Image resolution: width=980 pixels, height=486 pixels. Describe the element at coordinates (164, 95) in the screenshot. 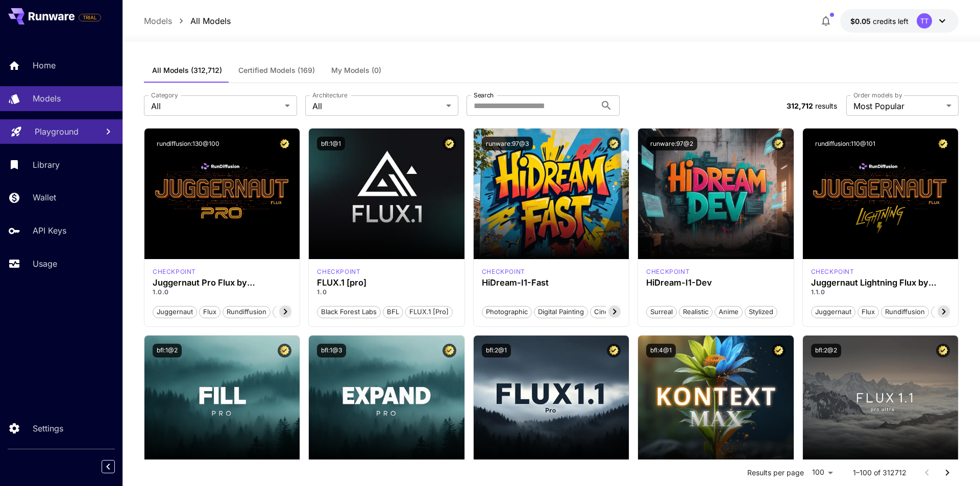

I see `label: Category` at that location.